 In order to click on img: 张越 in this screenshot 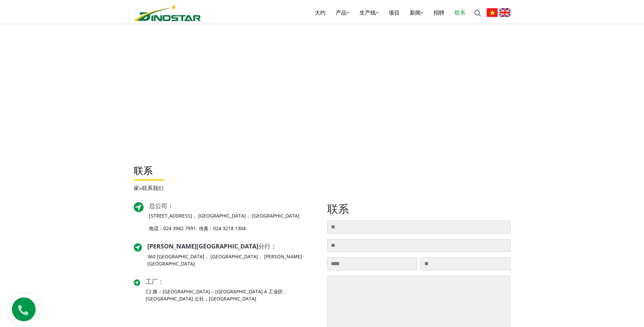, I will do `click(492, 12)`.